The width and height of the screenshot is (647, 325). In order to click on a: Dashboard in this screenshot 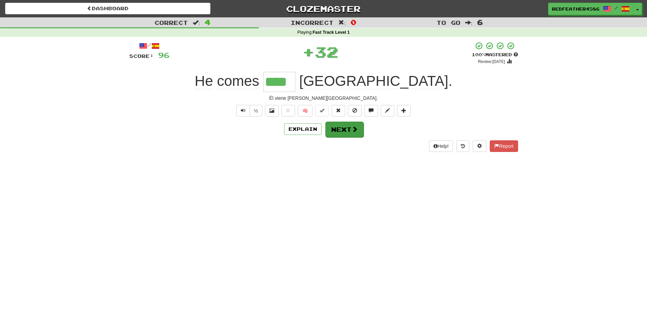, I will do `click(108, 9)`.